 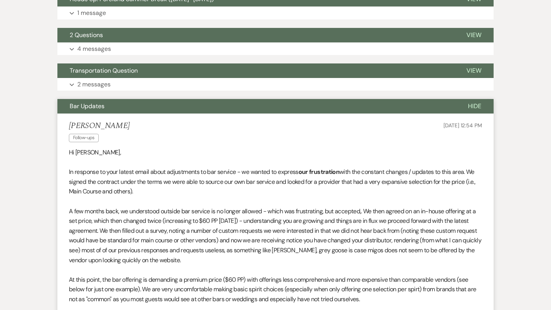 I want to click on span: Follow-ups, so click(x=84, y=138).